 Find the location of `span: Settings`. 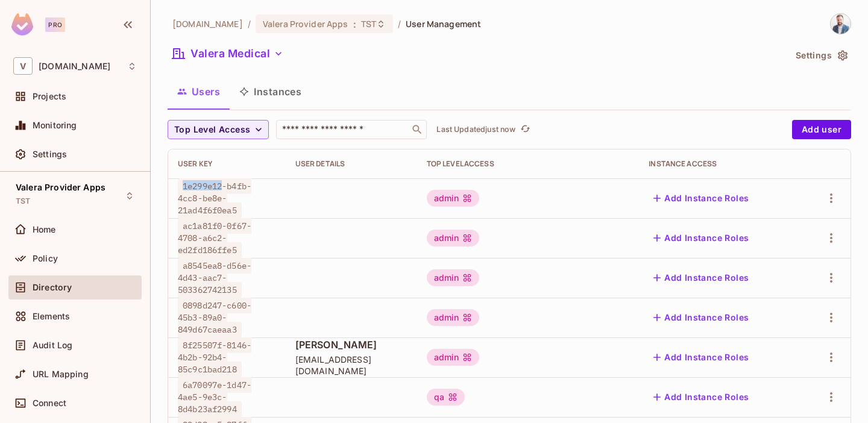

span: Settings is located at coordinates (50, 154).